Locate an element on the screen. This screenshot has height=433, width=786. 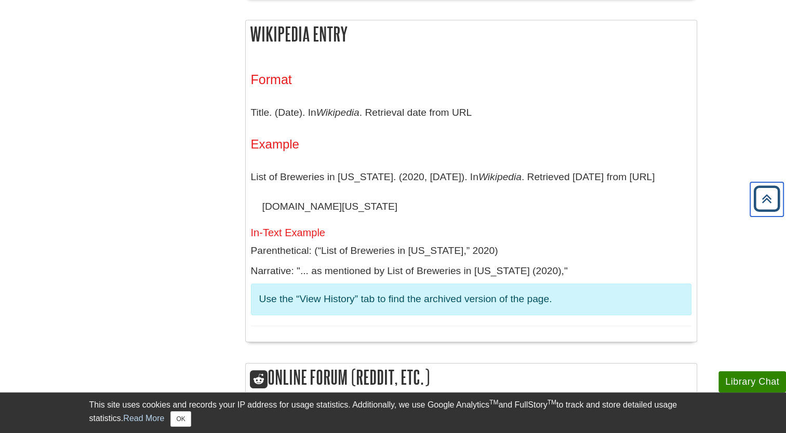
h2: Wikipedia Entry is located at coordinates (471, 34).